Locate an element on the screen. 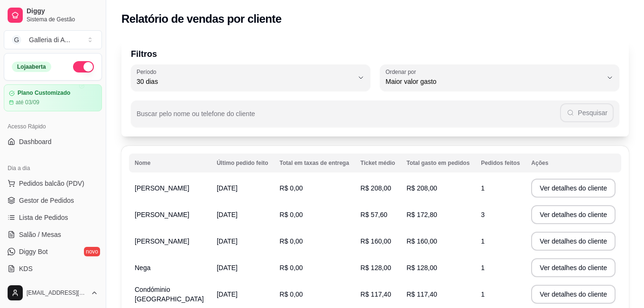 The height and width of the screenshot is (308, 644). span: Maior valor gasto is located at coordinates (494, 81).